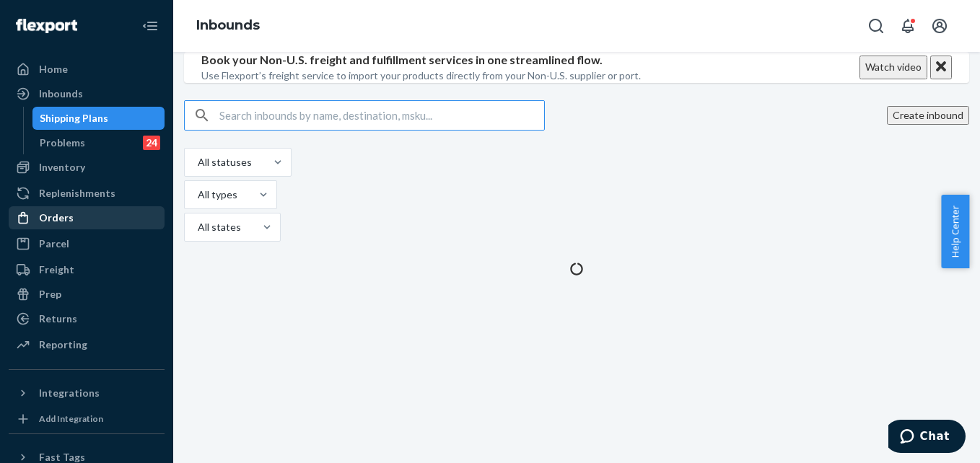 The image size is (980, 463). What do you see at coordinates (99, 143) in the screenshot?
I see `a: Problems24` at bounding box center [99, 143].